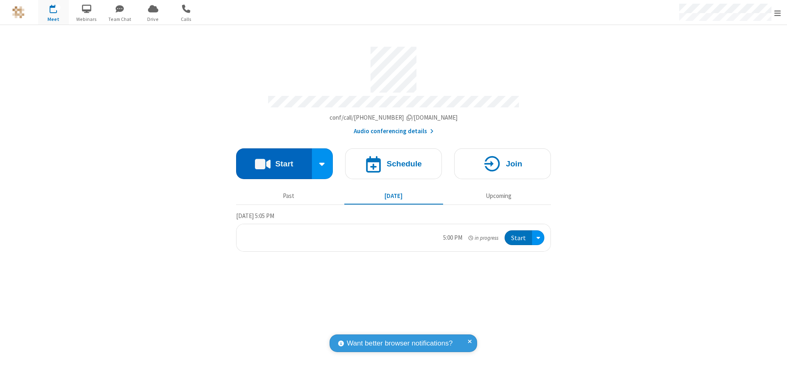  Describe the element at coordinates (53, 19) in the screenshot. I see `span: Meet` at that location.